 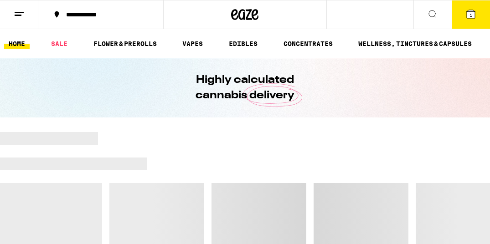 I want to click on a: SALE, so click(x=59, y=44).